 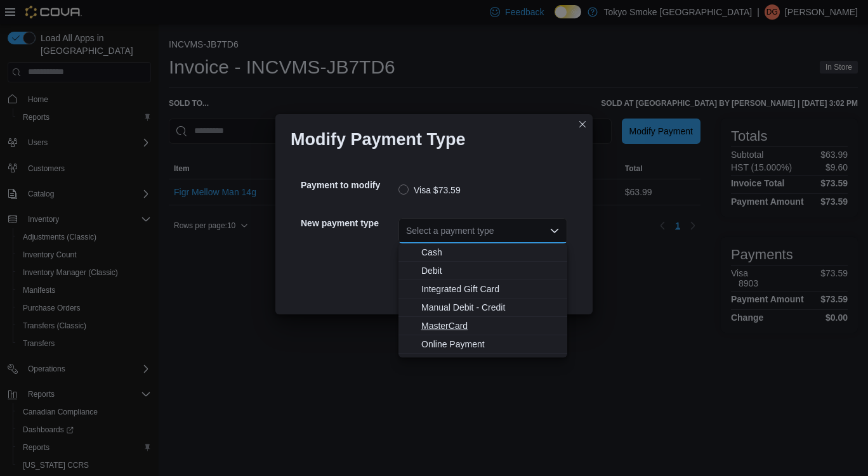 What do you see at coordinates (491, 308) in the screenshot?
I see `span: Manual Debit - Credit` at bounding box center [491, 308].